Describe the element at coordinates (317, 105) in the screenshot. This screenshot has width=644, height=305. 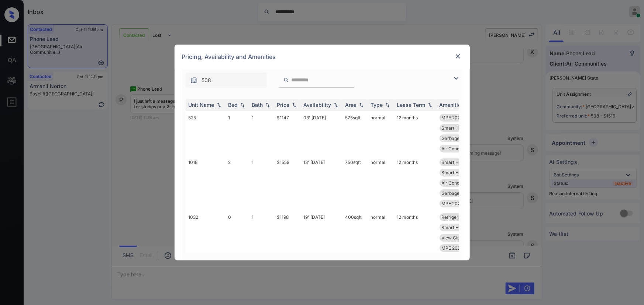
I see `div: Availability` at that location.